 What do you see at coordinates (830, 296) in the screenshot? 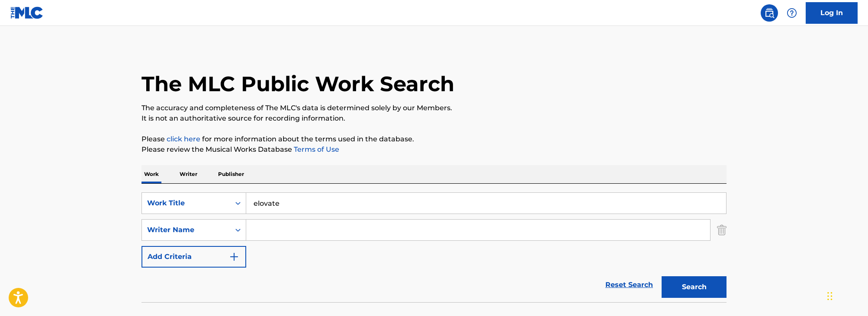
I see `div: Drag` at bounding box center [830, 296].